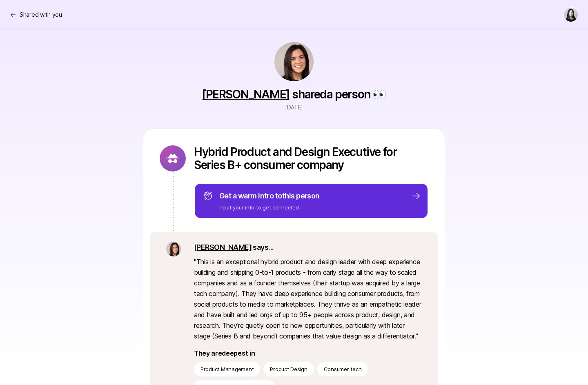 The height and width of the screenshot is (385, 588). What do you see at coordinates (227, 369) in the screenshot?
I see `div: Product Management` at bounding box center [227, 369].